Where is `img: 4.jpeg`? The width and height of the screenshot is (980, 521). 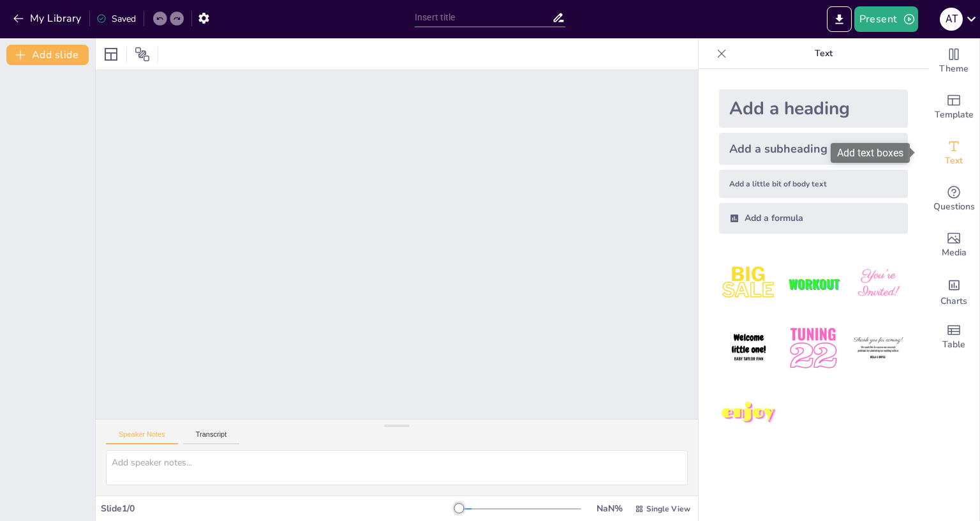 img: 4.jpeg is located at coordinates (749, 348).